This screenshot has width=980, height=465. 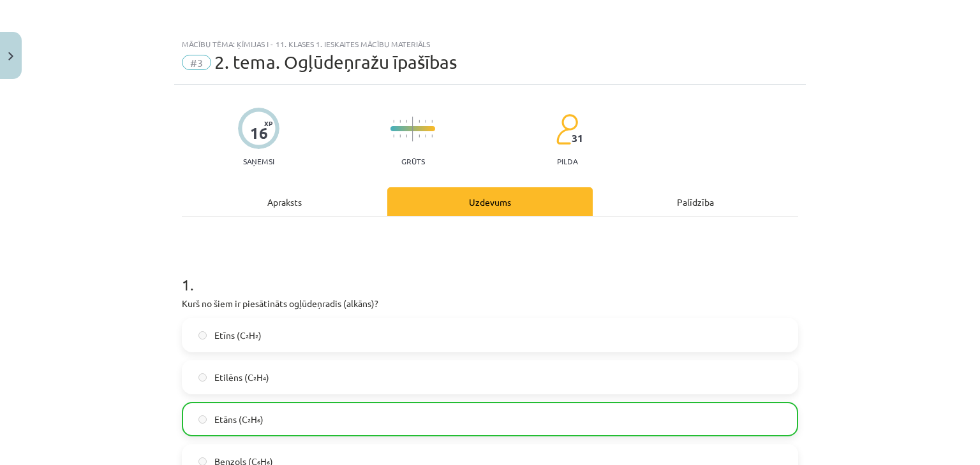 What do you see at coordinates (490, 44) in the screenshot?
I see `div: Mācību tēma: Ķīmijas i - 11. klases 1. ieskaites mācību materiāls` at bounding box center [490, 44].